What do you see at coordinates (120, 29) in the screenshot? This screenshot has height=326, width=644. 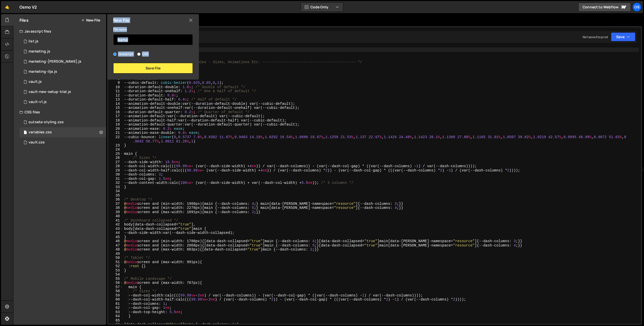 I see `label: File name` at bounding box center [120, 29].